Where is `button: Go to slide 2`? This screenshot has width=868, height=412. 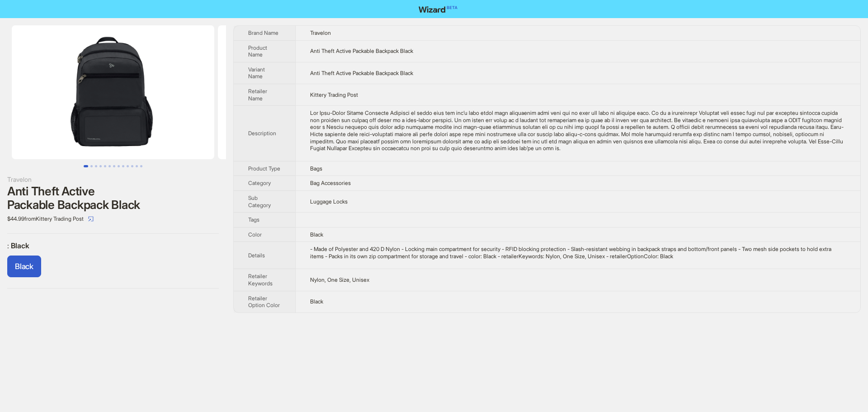 button: Go to slide 2 is located at coordinates (91, 166).